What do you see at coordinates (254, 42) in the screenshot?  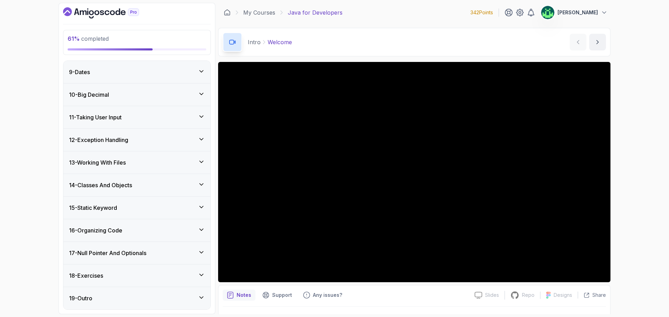 I see `p: Intro` at bounding box center [254, 42].